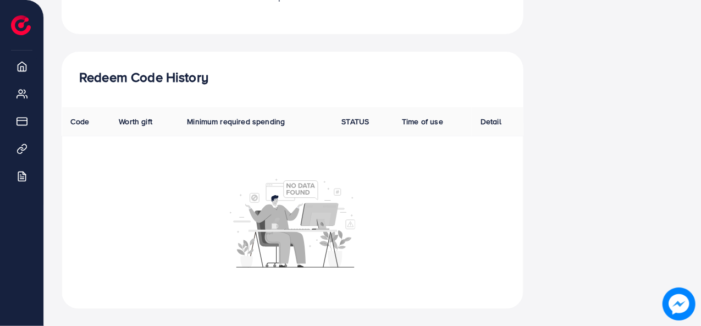 The height and width of the screenshot is (326, 701). I want to click on span: STATUS, so click(355, 121).